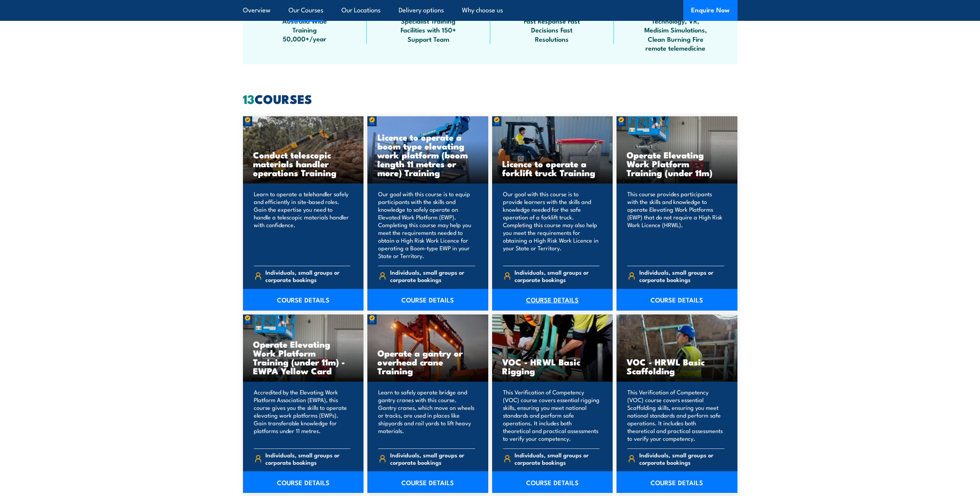 This screenshot has height=496, width=980. Describe the element at coordinates (675, 225) in the screenshot. I see `p: This course provides participants with the skills and knowledge to operate Elevating Work Platfor...` at that location.